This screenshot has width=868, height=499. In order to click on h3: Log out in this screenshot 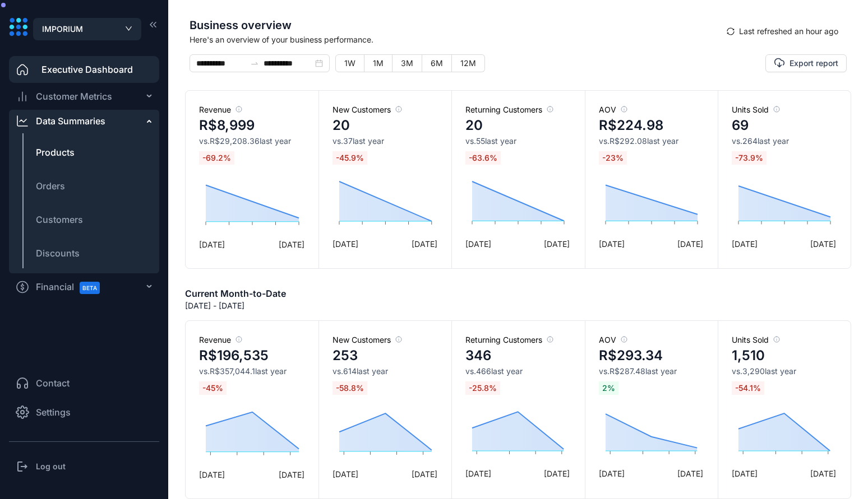, I will do `click(50, 467)`.